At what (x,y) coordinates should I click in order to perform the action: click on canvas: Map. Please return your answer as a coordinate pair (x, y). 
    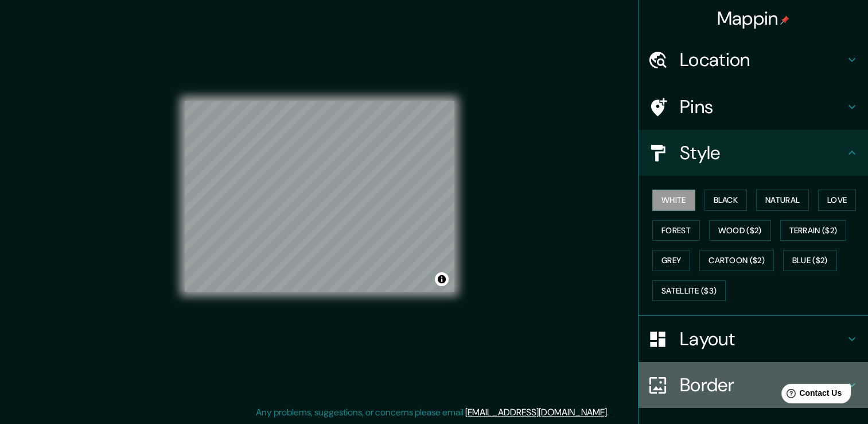
    Looking at the image, I should click on (320, 196).